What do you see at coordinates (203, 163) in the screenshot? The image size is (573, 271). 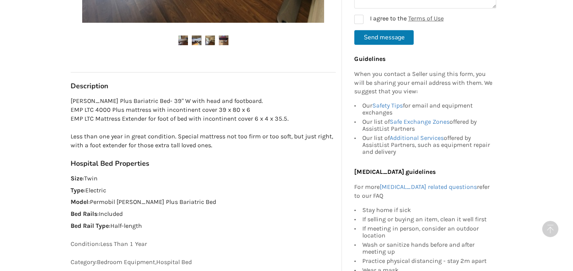 I see `h3: Hospital Bed Properties` at bounding box center [203, 163].